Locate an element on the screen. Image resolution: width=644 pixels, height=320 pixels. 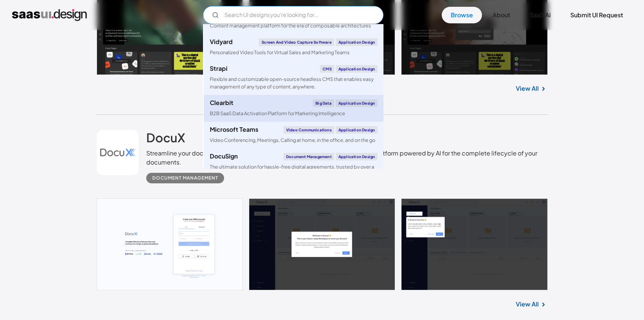
div: B2B SaaS Data Activation Platform for Marketing Intelligence is located at coordinates (277, 113).